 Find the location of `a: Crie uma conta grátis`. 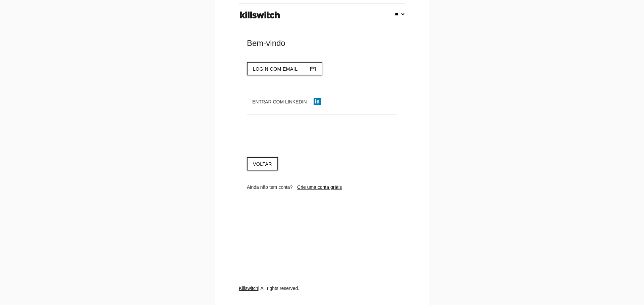

a: Crie uma conta grátis is located at coordinates (320, 187).